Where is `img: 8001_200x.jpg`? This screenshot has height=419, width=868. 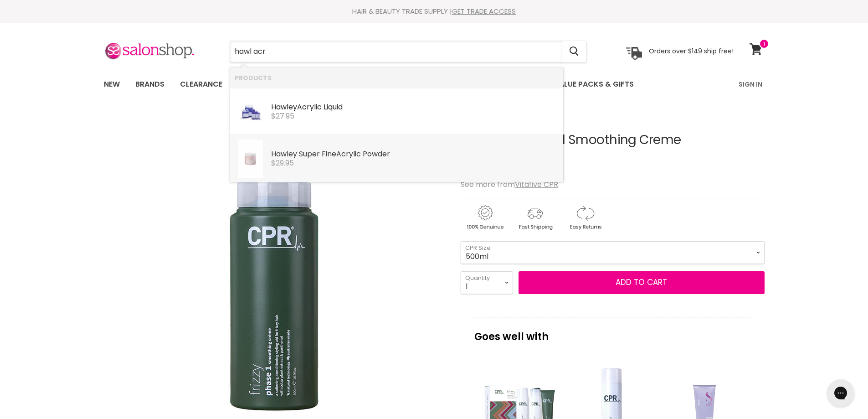
img: 8001_200x.jpg is located at coordinates (251, 158).